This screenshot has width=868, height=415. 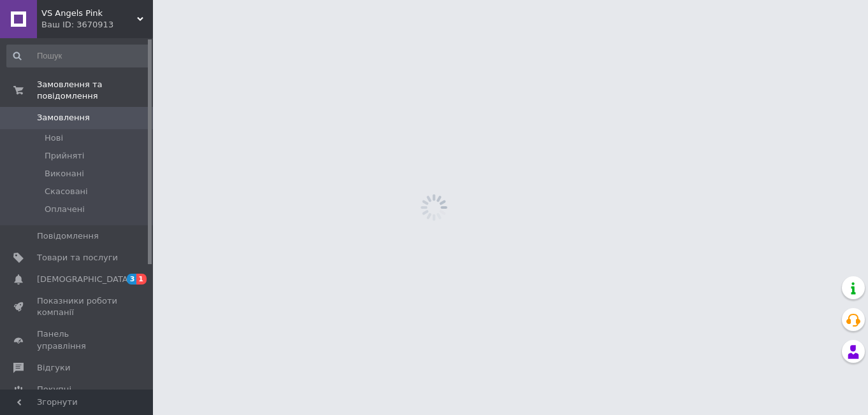 I want to click on span: Оплачені, so click(x=64, y=210).